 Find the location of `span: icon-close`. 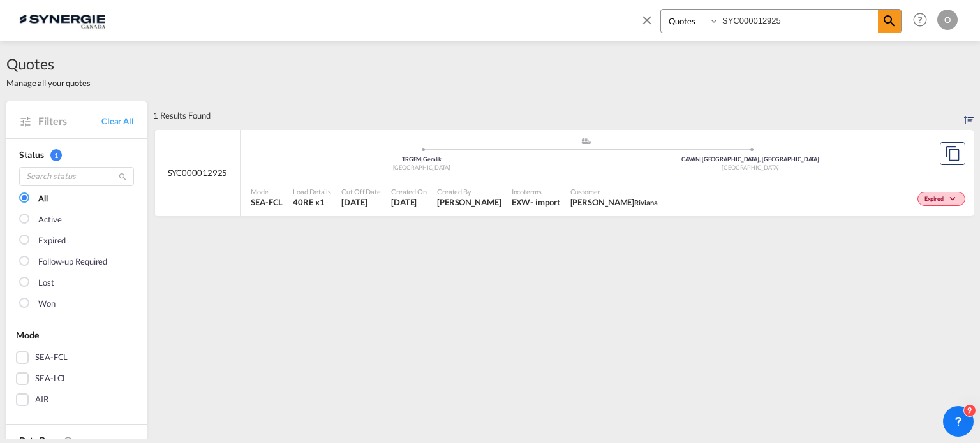

span: icon-close is located at coordinates (650, 24).